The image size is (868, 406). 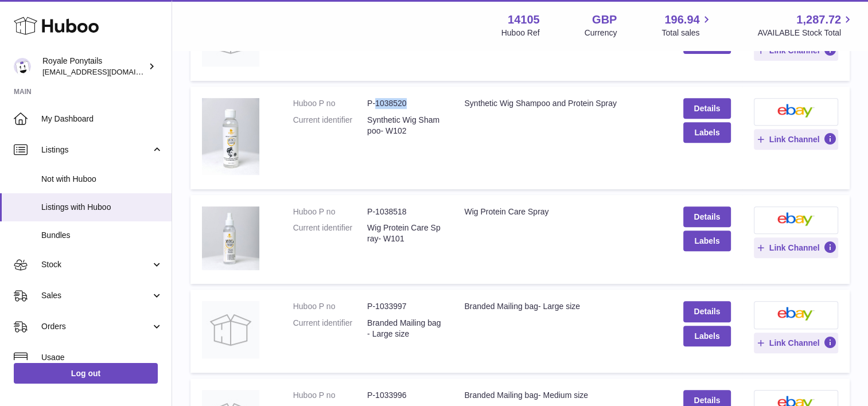 I want to click on span: Sales, so click(x=96, y=295).